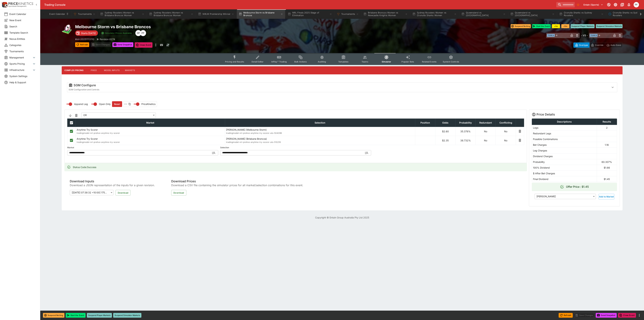 This screenshot has width=644, height=320. I want to click on div: Start From, so click(598, 45).